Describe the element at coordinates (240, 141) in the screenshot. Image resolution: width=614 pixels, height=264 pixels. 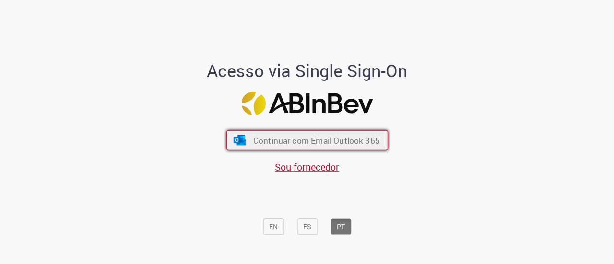
I see `img: ícone Azure/Microsoft 360` at that location.